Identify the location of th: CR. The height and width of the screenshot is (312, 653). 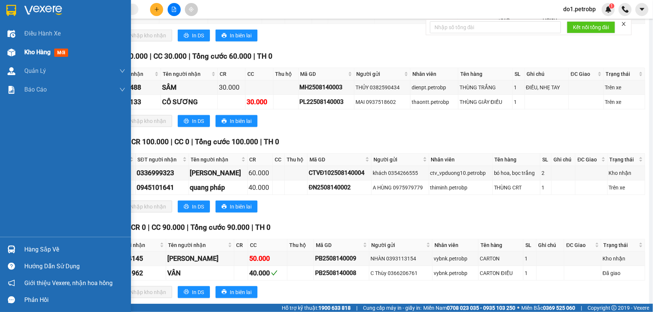
(232, 74).